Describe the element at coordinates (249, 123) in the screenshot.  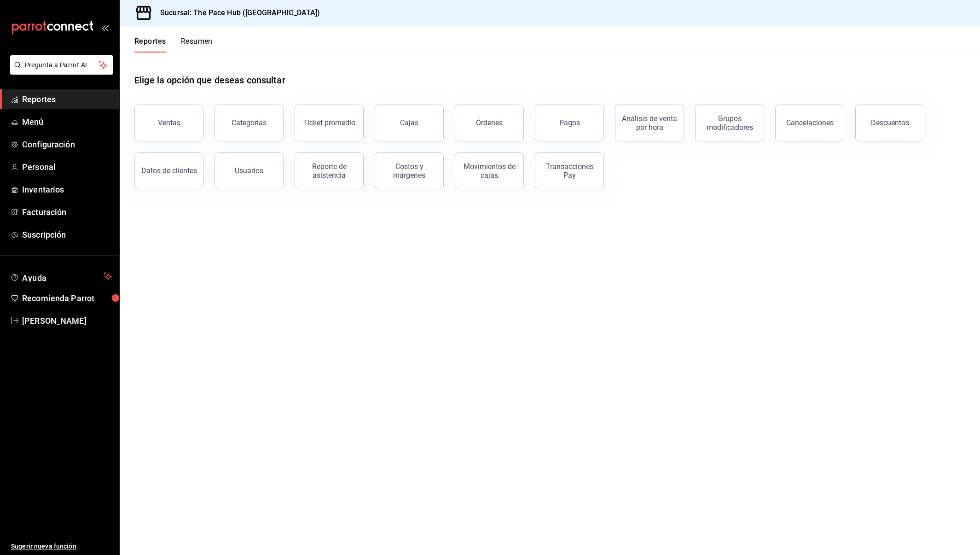
I see `button: Categorías` at that location.